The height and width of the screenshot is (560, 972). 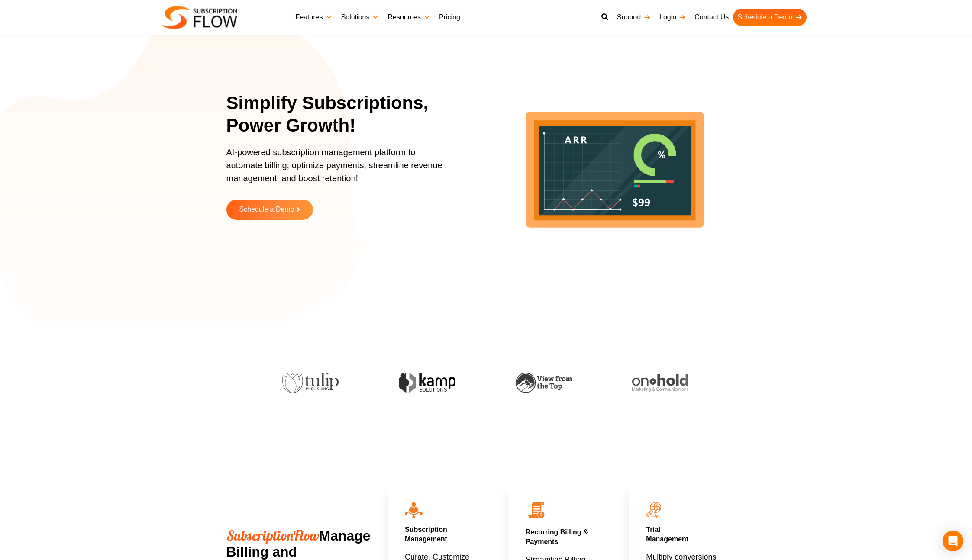 I want to click on img: icon10, so click(x=414, y=511).